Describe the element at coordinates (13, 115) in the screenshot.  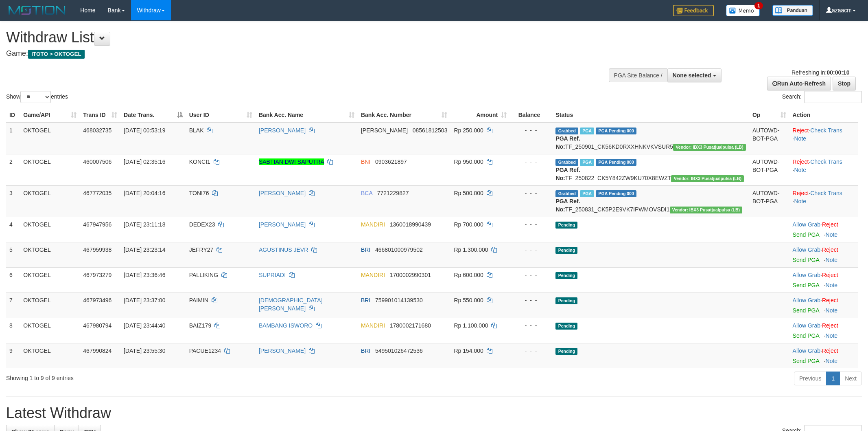
I see `th: ID` at that location.